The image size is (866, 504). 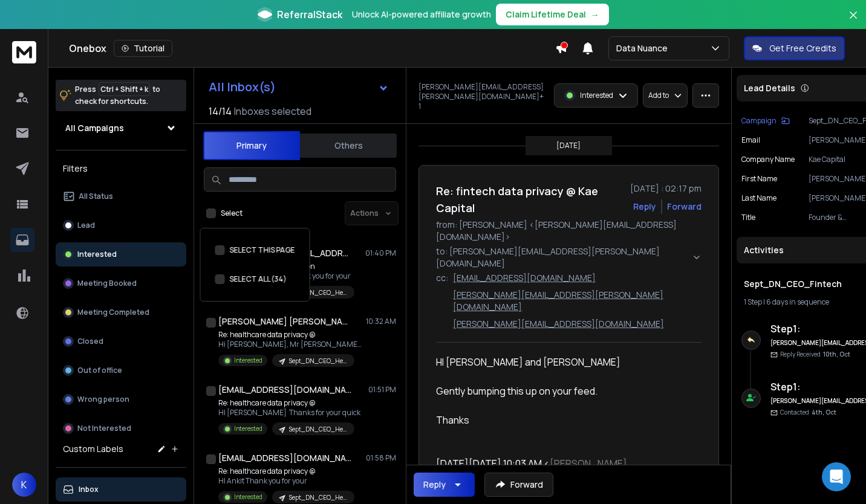 I want to click on span: ReferralStack, so click(x=310, y=15).